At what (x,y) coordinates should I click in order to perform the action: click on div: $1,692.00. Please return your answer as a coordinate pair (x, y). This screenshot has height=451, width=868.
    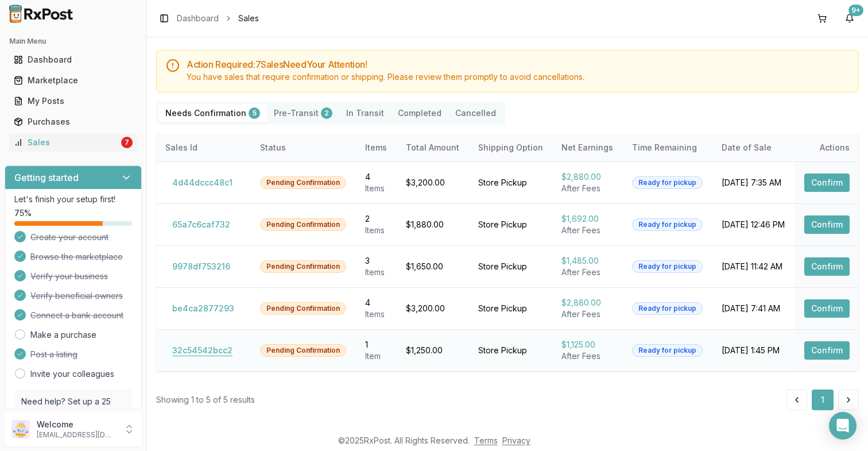
    Looking at the image, I should click on (587, 219).